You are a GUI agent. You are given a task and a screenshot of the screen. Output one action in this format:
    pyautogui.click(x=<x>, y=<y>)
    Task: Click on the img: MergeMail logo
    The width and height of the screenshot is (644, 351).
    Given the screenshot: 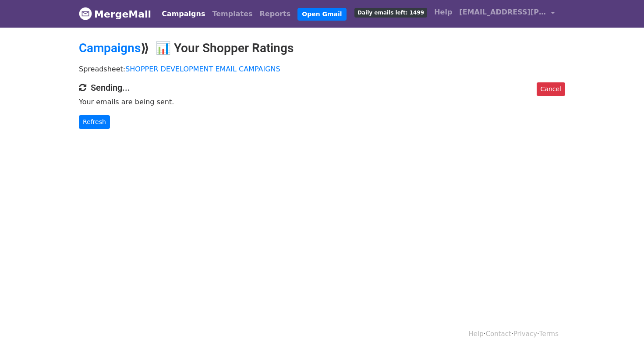 What is the action you would take?
    pyautogui.click(x=86, y=14)
    